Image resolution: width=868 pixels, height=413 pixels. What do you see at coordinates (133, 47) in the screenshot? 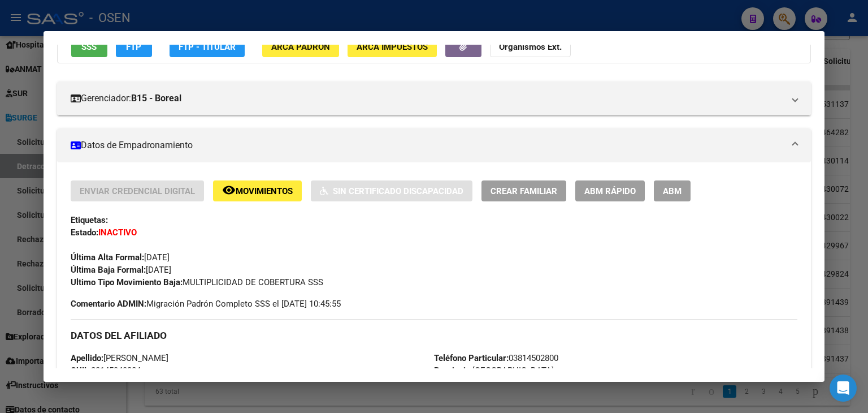
I see `span: FTP` at bounding box center [133, 47].